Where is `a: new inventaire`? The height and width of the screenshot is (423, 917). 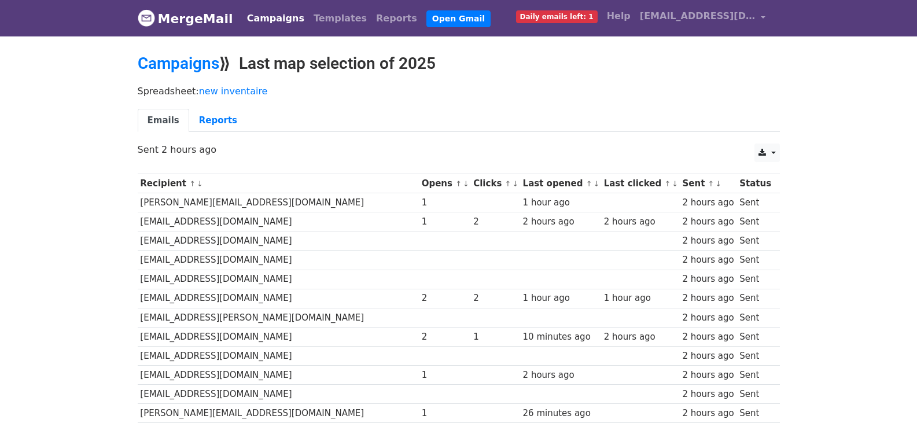
a: new inventaire is located at coordinates (233, 91).